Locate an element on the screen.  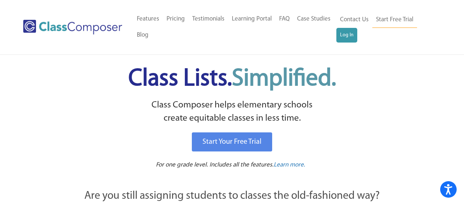
p: Class Composer helps elementary schools create equitable classes in less time. is located at coordinates (232, 112).